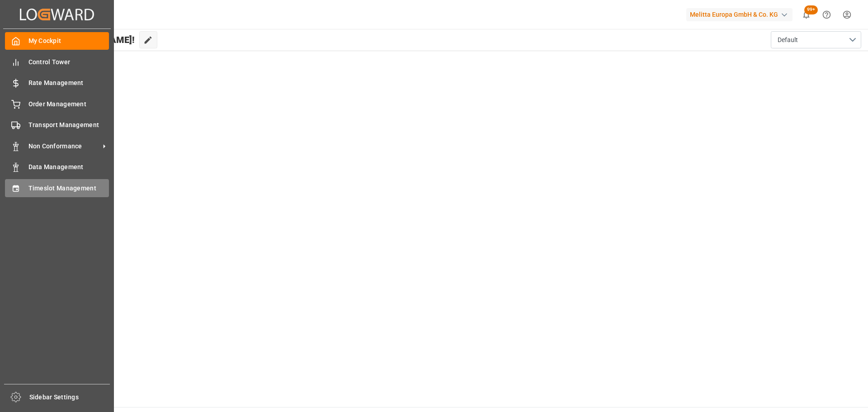 Image resolution: width=868 pixels, height=412 pixels. I want to click on button: show 100 new notifications, so click(806, 14).